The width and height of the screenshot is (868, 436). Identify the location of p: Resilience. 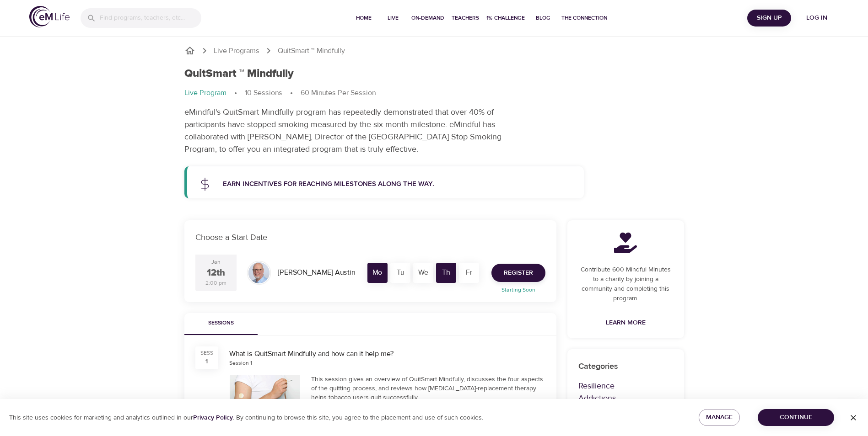
(626, 386).